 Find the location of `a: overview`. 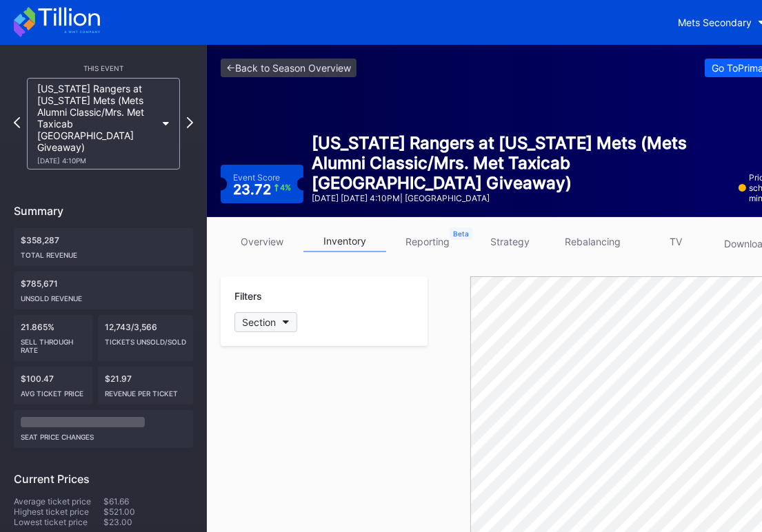

a: overview is located at coordinates (262, 241).